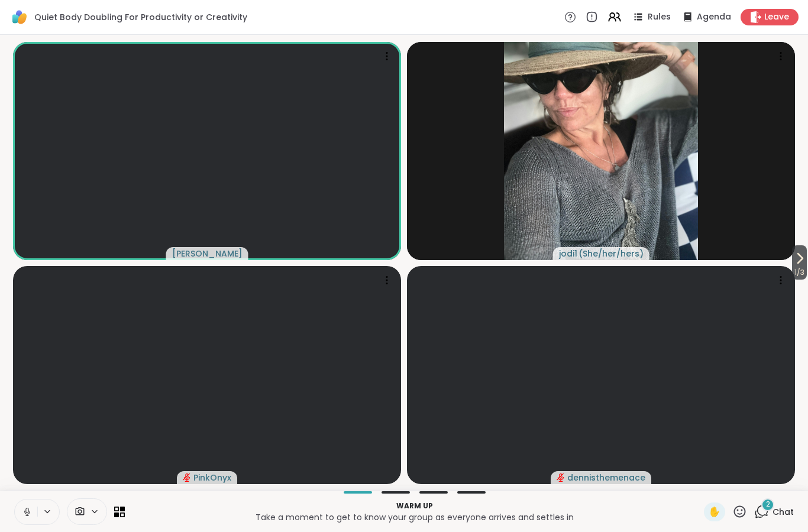 The image size is (808, 532). What do you see at coordinates (414, 518) in the screenshot?
I see `p: Take a moment to get to know your group as everyone arrives and settles in` at bounding box center [414, 518].